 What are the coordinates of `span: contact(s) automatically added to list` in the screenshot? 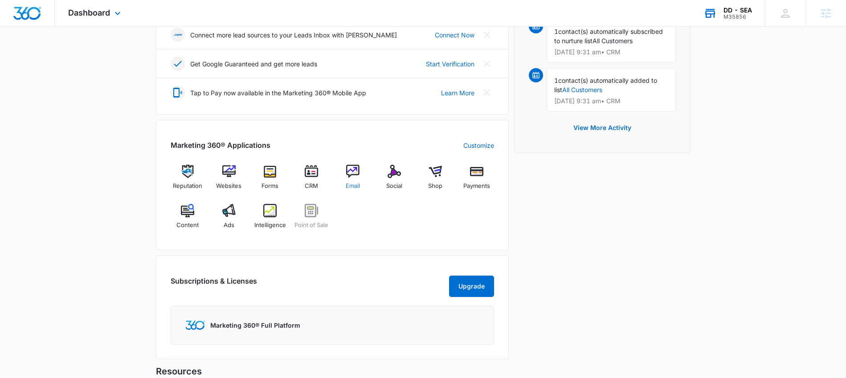 It's located at (605, 85).